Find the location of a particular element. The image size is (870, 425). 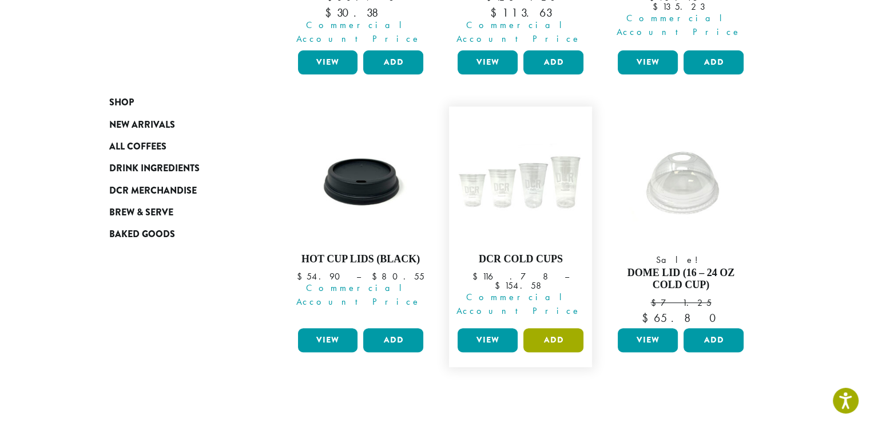

span: Brew & Serve is located at coordinates (141, 212).